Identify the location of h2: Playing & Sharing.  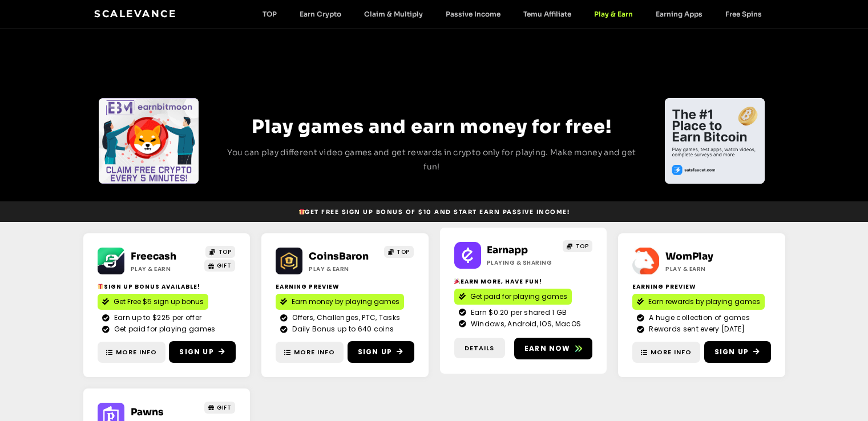
(522, 263).